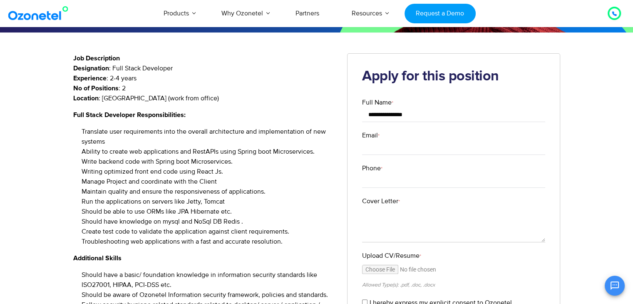 The image size is (633, 304). What do you see at coordinates (208, 137) in the screenshot?
I see `li: Translate user requirements into the overall architecture and implementation of new systems` at bounding box center [208, 137].